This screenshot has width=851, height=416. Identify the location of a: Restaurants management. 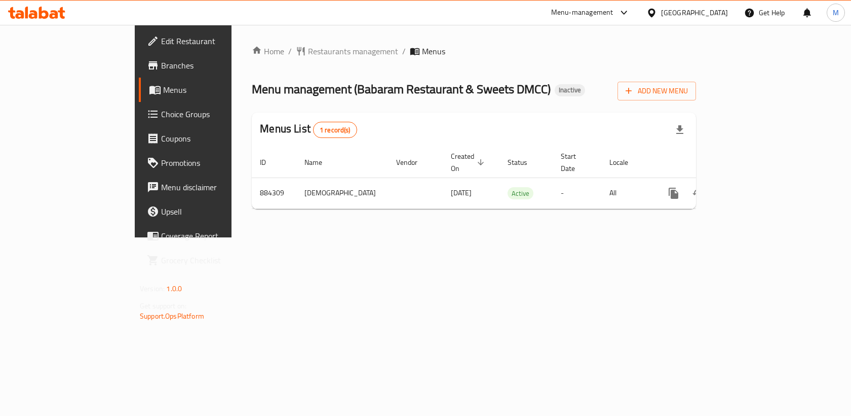
(347, 51).